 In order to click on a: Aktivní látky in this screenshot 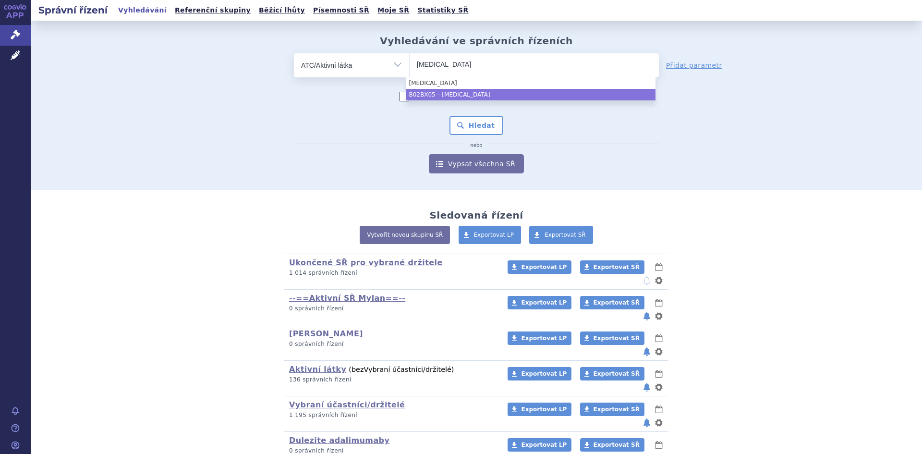, I will do `click(317, 369)`.